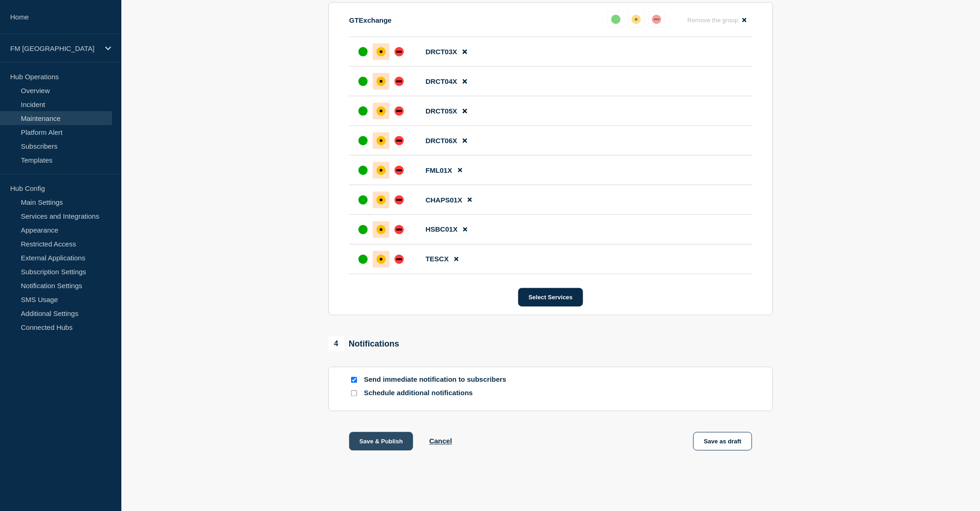 This screenshot has width=980, height=511. I want to click on span: DRCT05X, so click(441, 110).